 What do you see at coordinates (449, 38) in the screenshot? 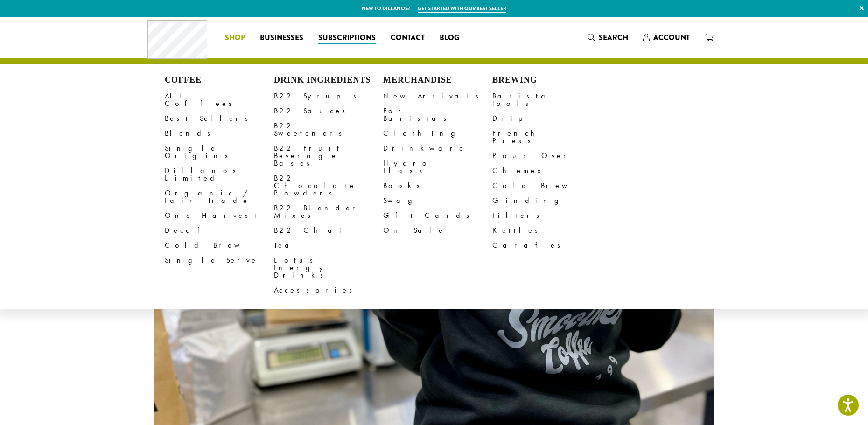
I see `span: Blog` at bounding box center [449, 38].